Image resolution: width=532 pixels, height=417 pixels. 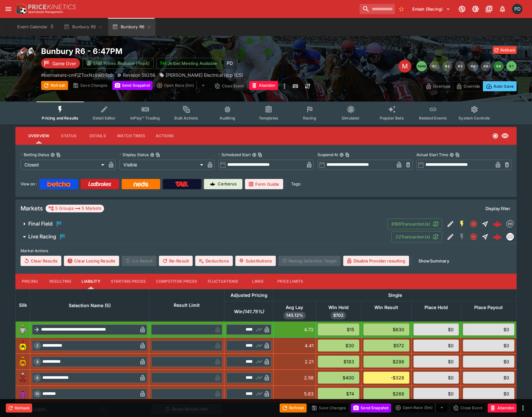 What do you see at coordinates (387, 361) in the screenshot?
I see `div: $298` at bounding box center [387, 361].